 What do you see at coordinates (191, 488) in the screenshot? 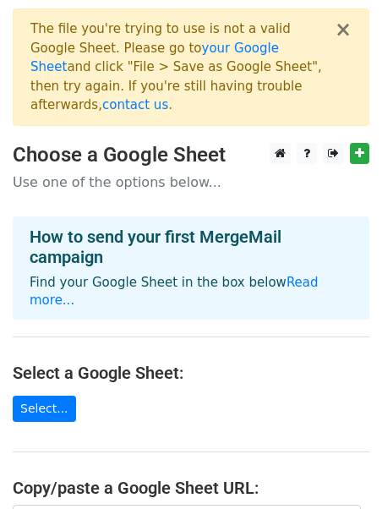
I see `h4: Copy/paste a Google Sheet URL:` at bounding box center [191, 488].